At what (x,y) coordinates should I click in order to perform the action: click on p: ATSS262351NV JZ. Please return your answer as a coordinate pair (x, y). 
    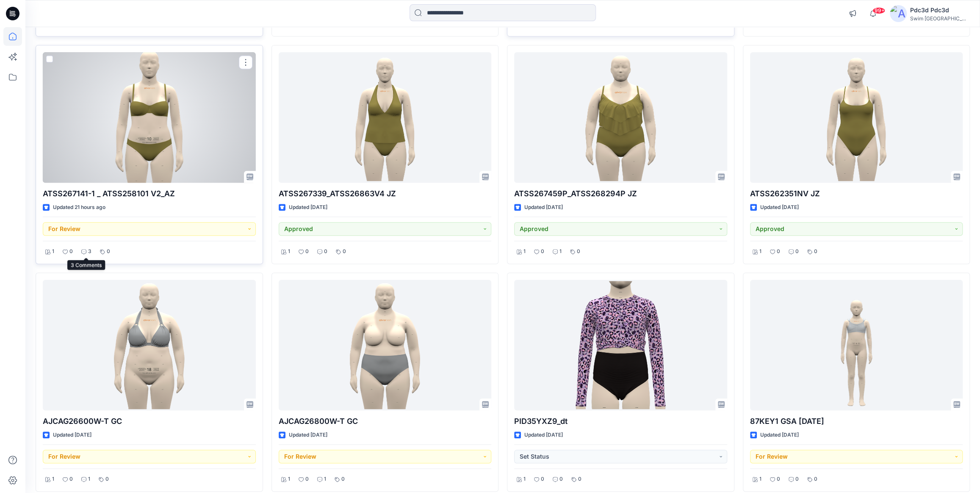
    Looking at the image, I should click on (856, 194).